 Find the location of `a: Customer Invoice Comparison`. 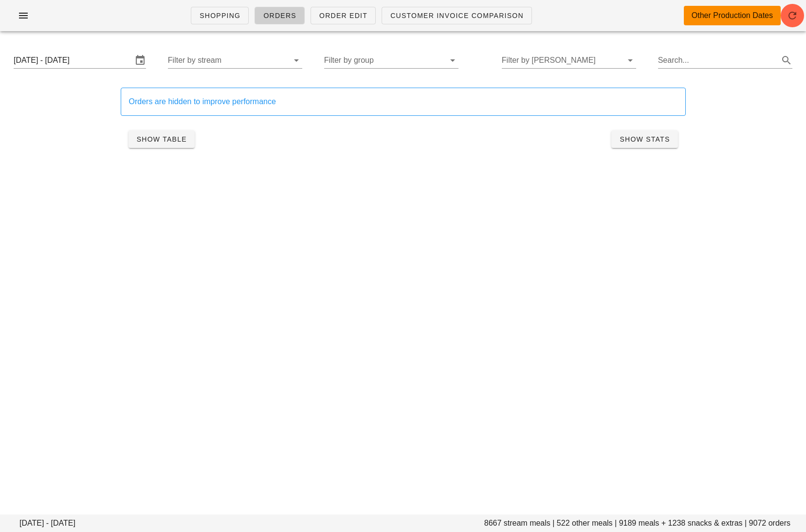

a: Customer Invoice Comparison is located at coordinates (457, 16).